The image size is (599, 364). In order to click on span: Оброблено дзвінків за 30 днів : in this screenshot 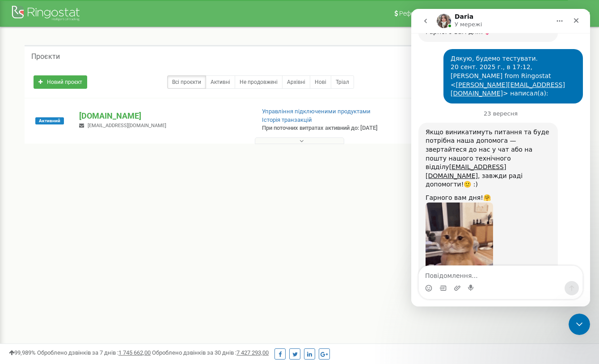, I will do `click(210, 353)`.